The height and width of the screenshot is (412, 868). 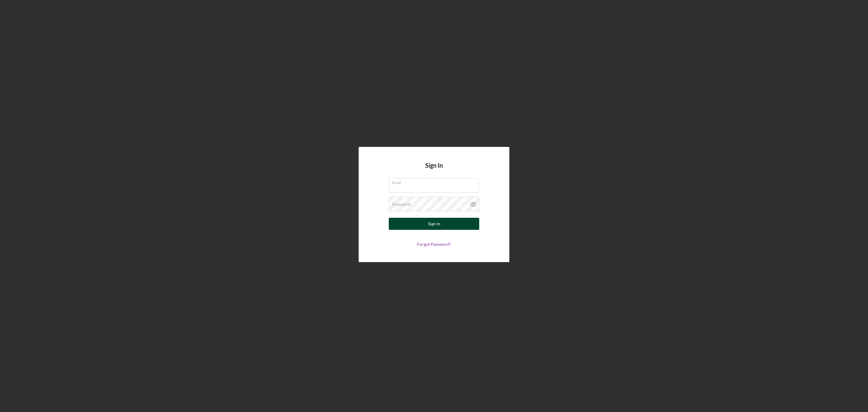 I want to click on label: Email, so click(x=435, y=182).